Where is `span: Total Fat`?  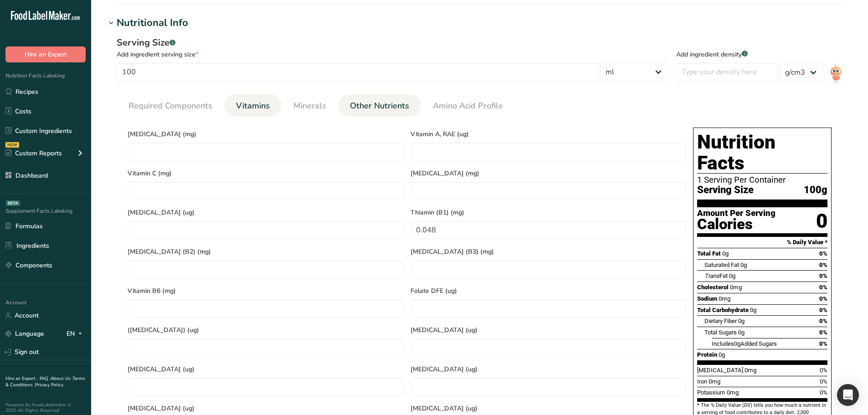
span: Total Fat is located at coordinates (709, 253).